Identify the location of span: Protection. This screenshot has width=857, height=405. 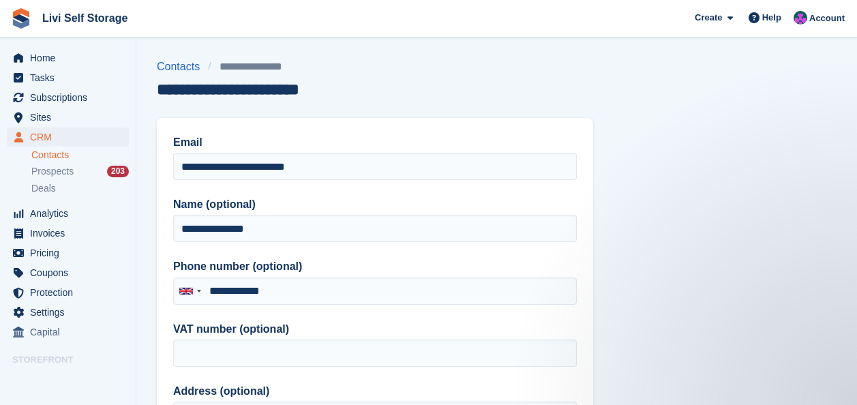
(71, 293).